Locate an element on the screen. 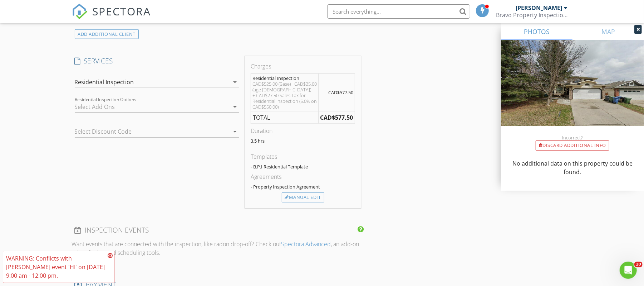  a: MAP is located at coordinates (608, 31).